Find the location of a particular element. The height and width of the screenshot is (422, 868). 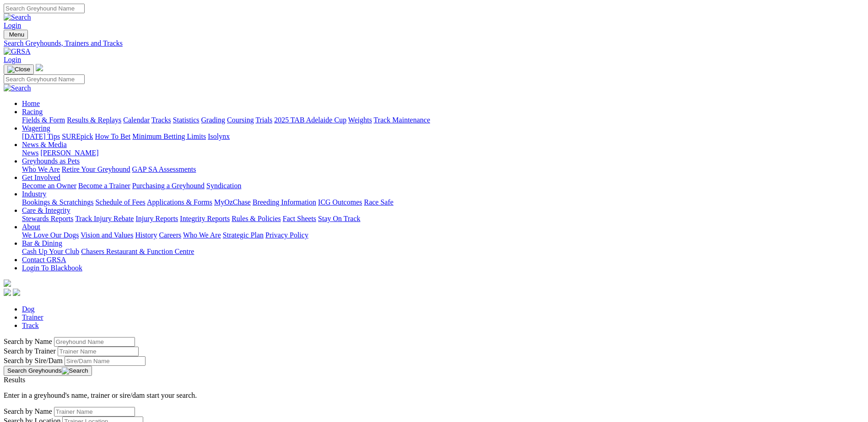

a: Bar & Dining is located at coordinates (42, 243).